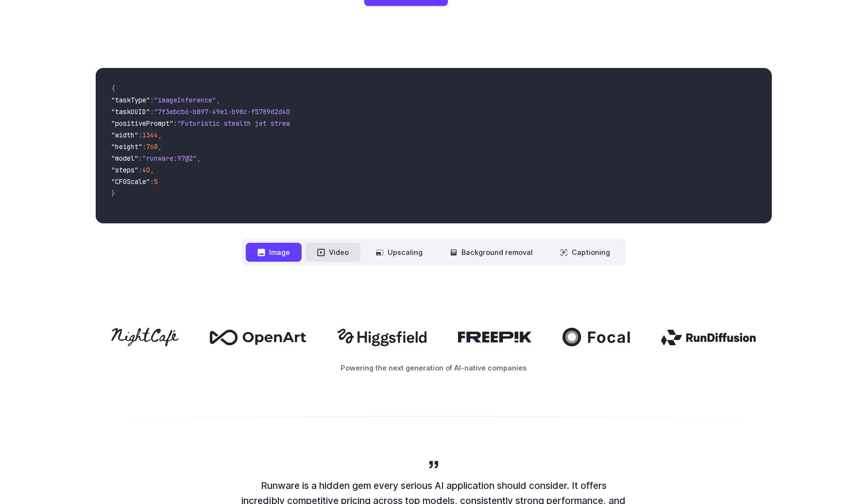 The image size is (867, 504). What do you see at coordinates (125, 135) in the screenshot?
I see `span: "width"` at bounding box center [125, 135].